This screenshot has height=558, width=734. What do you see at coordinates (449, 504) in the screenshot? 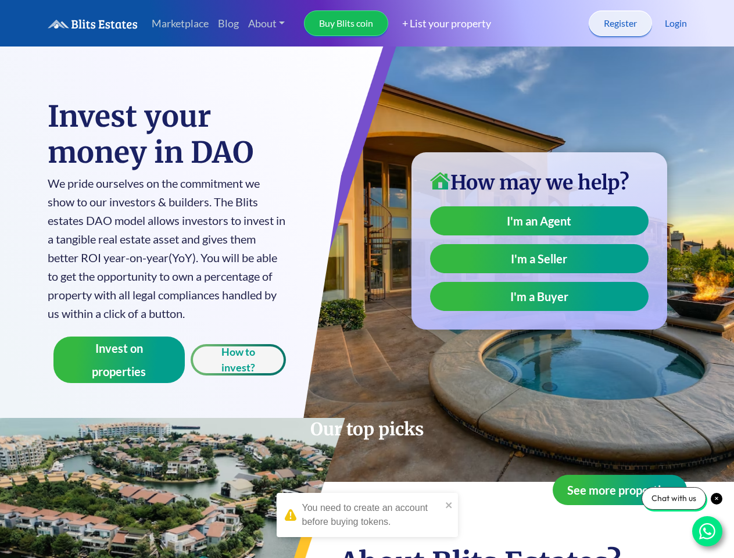
I see `button: close` at bounding box center [449, 504].